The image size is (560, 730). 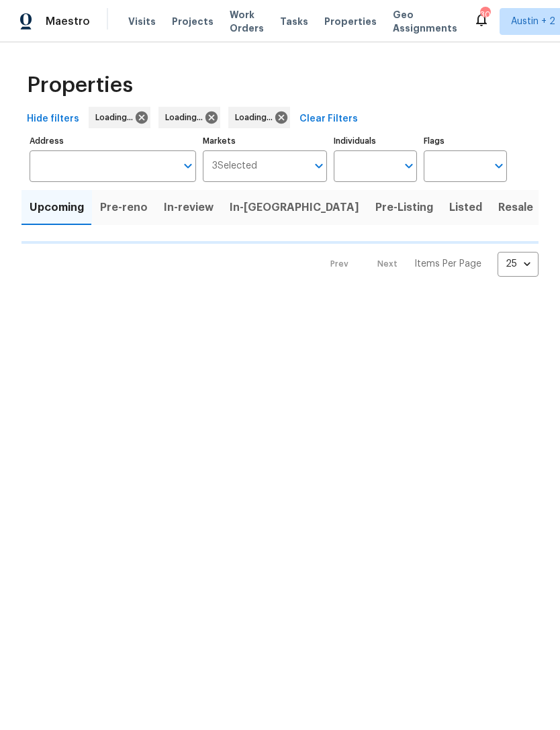 I want to click on span: Austin + 2, so click(x=533, y=21).